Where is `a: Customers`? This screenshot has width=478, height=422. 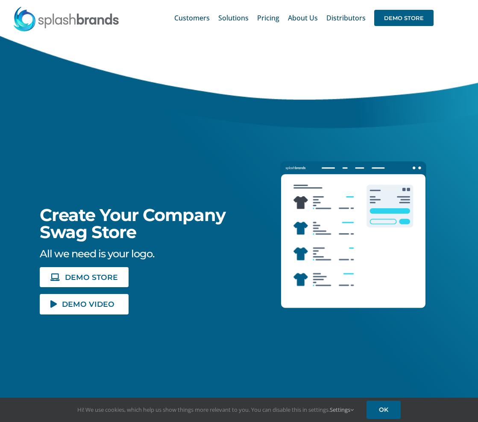
a: Customers is located at coordinates (192, 18).